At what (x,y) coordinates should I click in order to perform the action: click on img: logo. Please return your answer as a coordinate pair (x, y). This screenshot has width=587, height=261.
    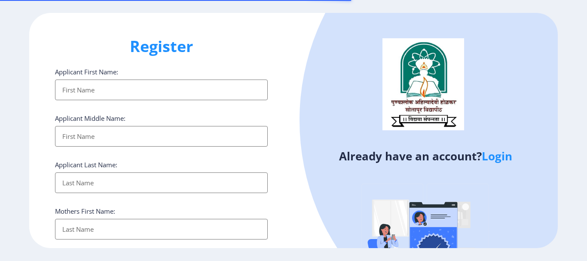
    Looking at the image, I should click on (423, 84).